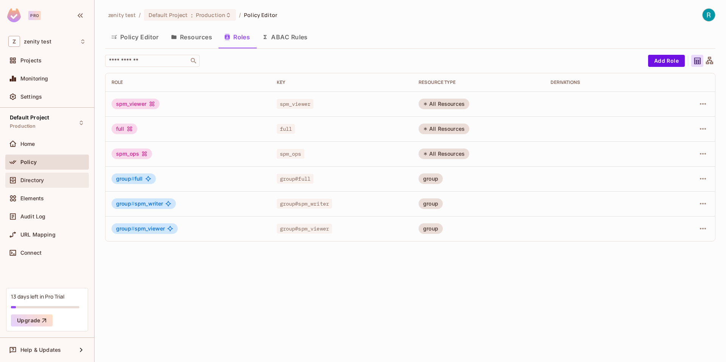  Describe the element at coordinates (290, 154) in the screenshot. I see `span: spm_ops` at that location.